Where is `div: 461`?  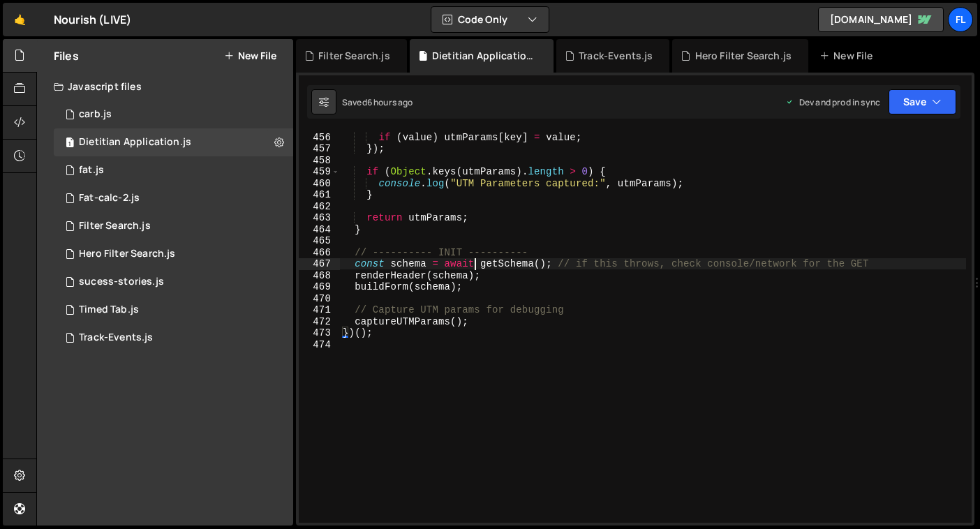 div: 461 is located at coordinates (319, 195).